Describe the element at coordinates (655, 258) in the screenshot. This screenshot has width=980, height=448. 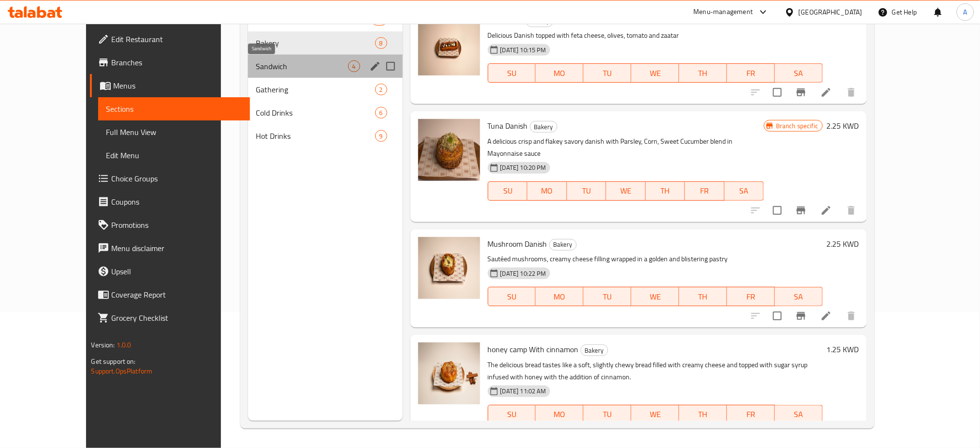
I see `p: Sautéed mushrooms, creamy cheese filling wrapped in a golden and blistering pastry` at that location.